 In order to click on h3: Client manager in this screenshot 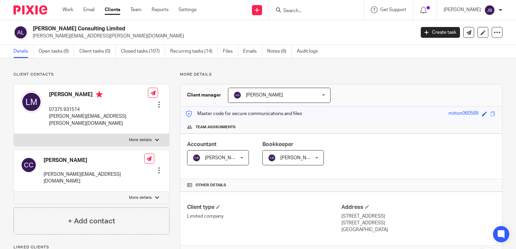, I will do `click(204, 95)`.